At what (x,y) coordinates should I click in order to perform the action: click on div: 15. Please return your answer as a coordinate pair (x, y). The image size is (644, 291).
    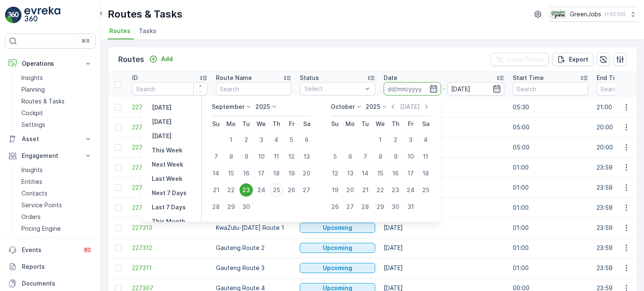
    Looking at the image, I should click on (231, 173).